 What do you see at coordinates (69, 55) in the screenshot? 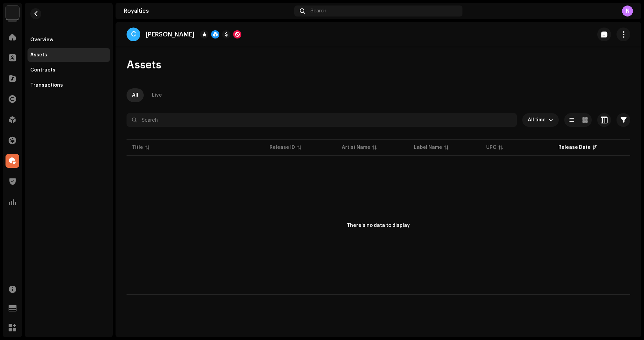
I see `re-m-nav-item: Assets` at bounding box center [69, 55].